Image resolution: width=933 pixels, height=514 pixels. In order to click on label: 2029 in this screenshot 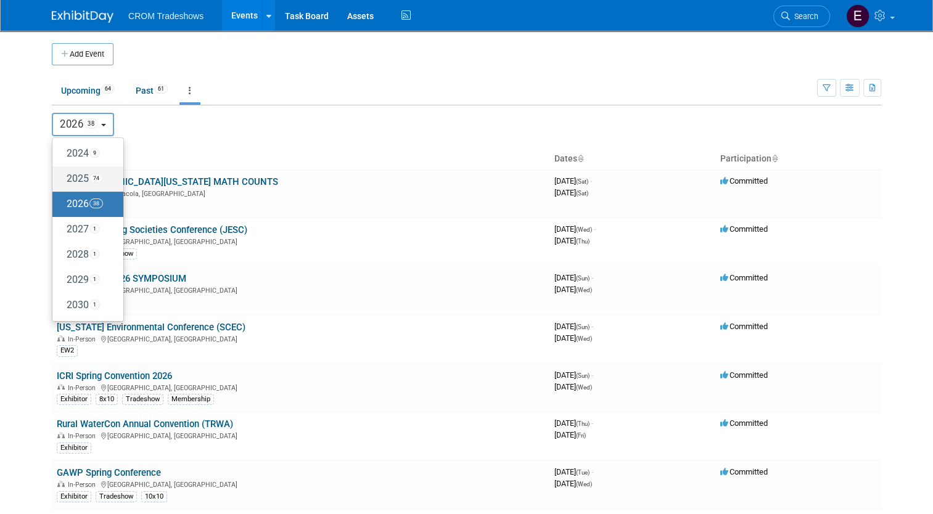, I will do `click(84, 280)`.